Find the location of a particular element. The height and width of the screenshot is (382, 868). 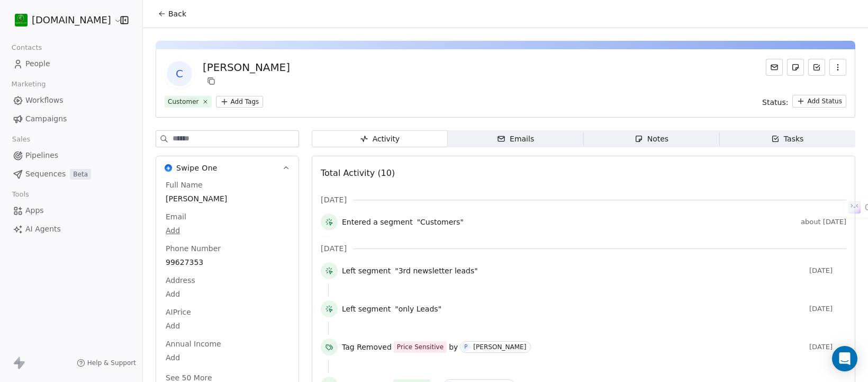

span: Tag Removed is located at coordinates (367, 347).